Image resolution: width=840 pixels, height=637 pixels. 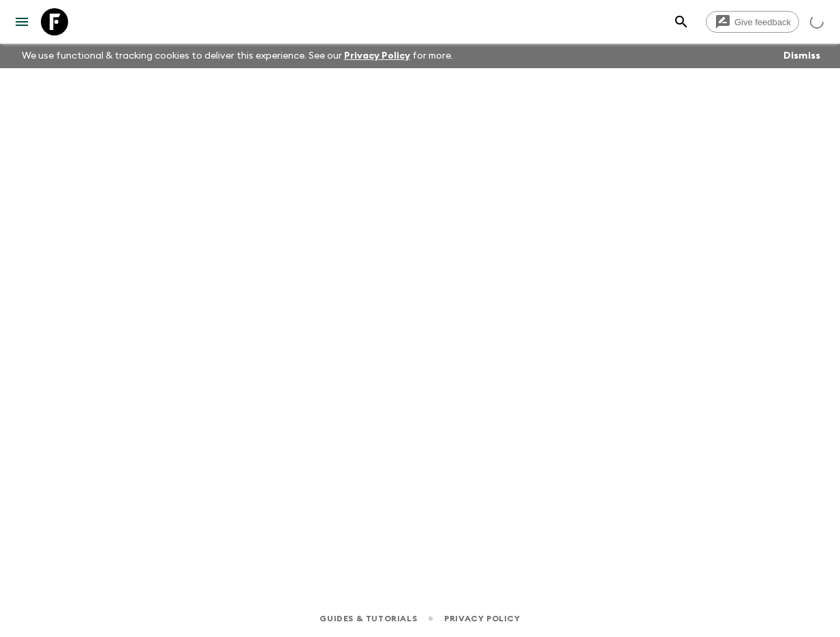 What do you see at coordinates (237, 56) in the screenshot?
I see `p: We use functional & tracking cookies to deliver this experience. See our for more.` at bounding box center [237, 56].